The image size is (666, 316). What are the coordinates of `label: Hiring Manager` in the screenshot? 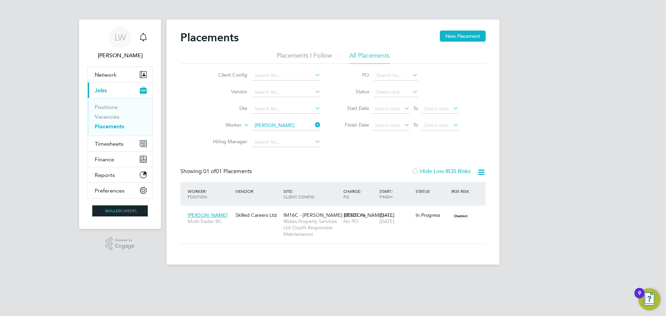 It's located at (227, 142).